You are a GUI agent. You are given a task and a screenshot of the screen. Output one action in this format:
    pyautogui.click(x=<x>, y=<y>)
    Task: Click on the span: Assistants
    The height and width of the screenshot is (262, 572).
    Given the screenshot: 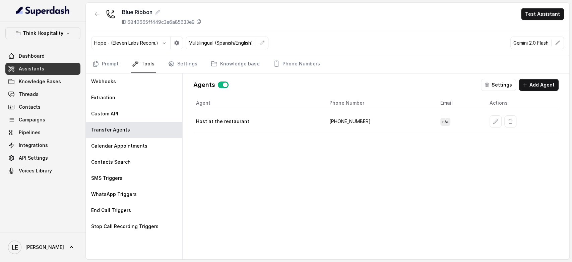 What is the action you would take?
    pyautogui.click(x=32, y=69)
    